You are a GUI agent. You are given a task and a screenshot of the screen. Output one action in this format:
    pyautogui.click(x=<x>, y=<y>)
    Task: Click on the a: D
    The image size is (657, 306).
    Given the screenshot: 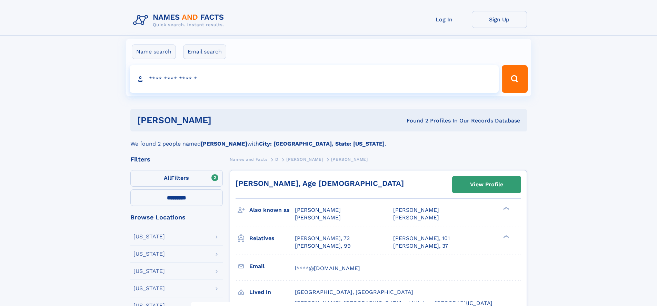 What is the action you would take?
    pyautogui.click(x=277, y=159)
    